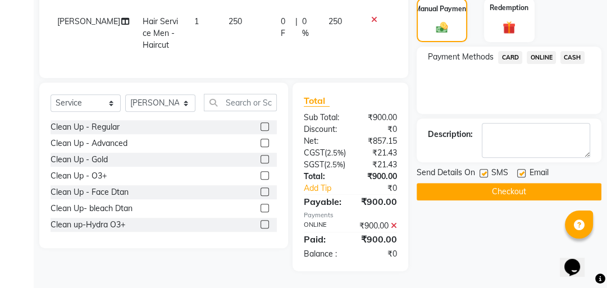  What do you see at coordinates (323, 226) in the screenshot?
I see `div: ONLINE` at bounding box center [323, 226].